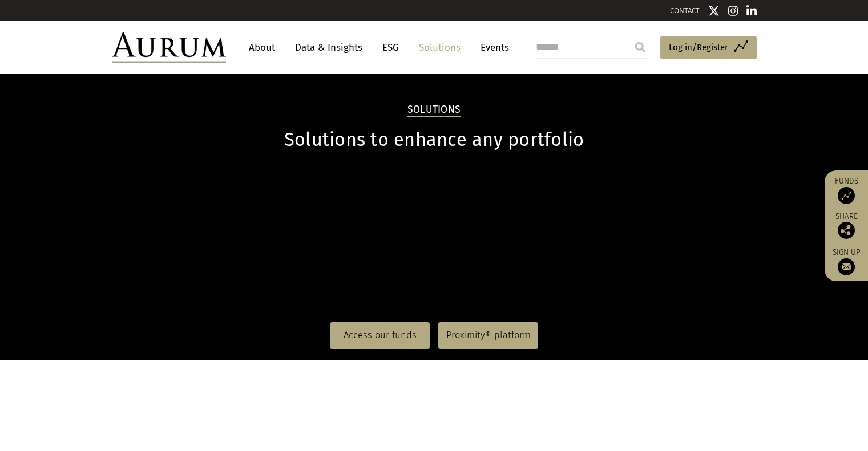 Image resolution: width=868 pixels, height=451 pixels. What do you see at coordinates (733, 11) in the screenshot?
I see `img: Instagram icon` at bounding box center [733, 11].